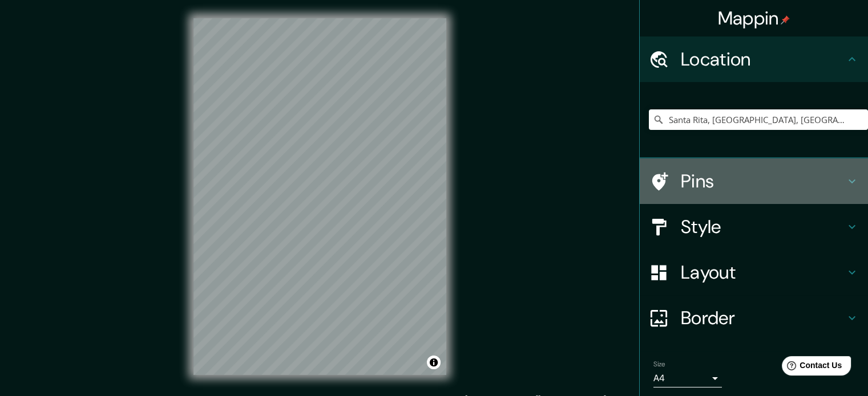  Describe the element at coordinates (754, 227) in the screenshot. I see `div: Style` at that location.